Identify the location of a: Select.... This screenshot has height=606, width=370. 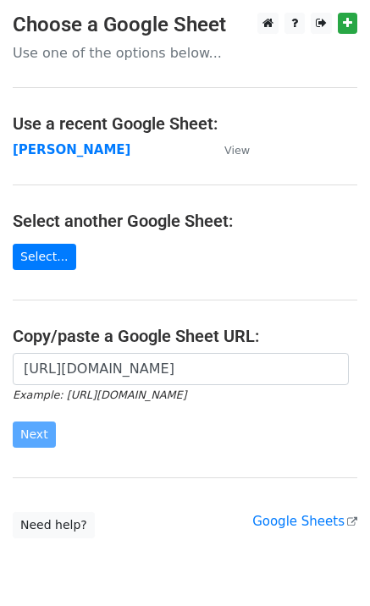
(44, 256).